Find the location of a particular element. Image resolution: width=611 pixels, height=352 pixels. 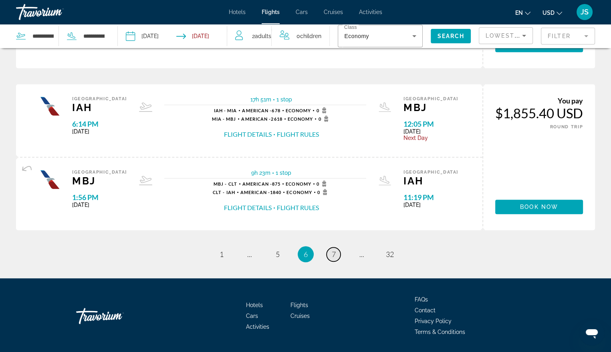

button: Change currency is located at coordinates (552, 12).